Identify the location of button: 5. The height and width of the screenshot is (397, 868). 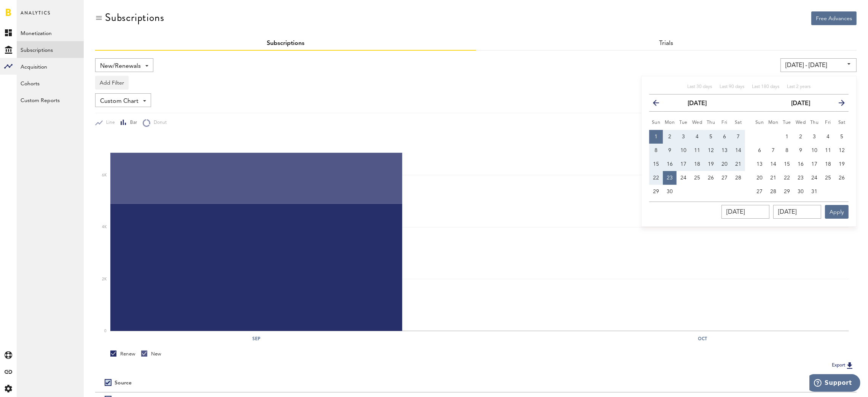
(842, 137).